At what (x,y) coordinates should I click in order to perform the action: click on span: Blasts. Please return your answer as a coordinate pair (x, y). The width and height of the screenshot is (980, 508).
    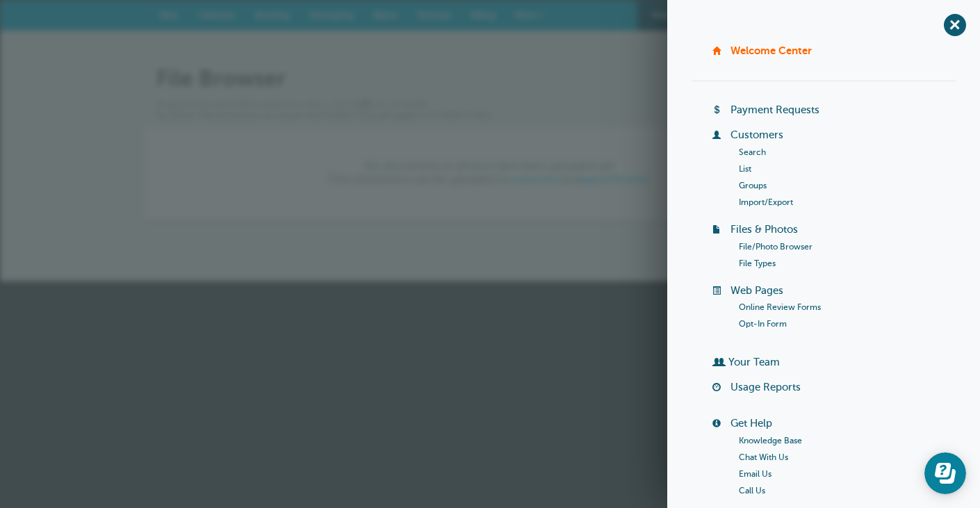
    Looking at the image, I should click on (385, 14).